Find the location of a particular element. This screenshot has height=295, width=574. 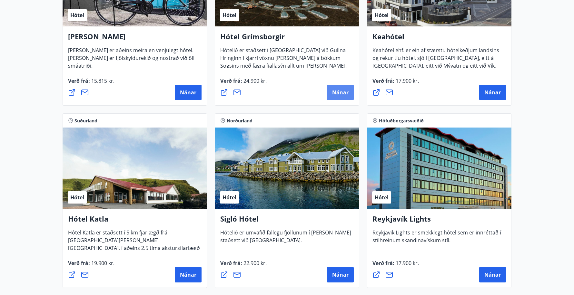

h4: Keahótel is located at coordinates (439, 39).